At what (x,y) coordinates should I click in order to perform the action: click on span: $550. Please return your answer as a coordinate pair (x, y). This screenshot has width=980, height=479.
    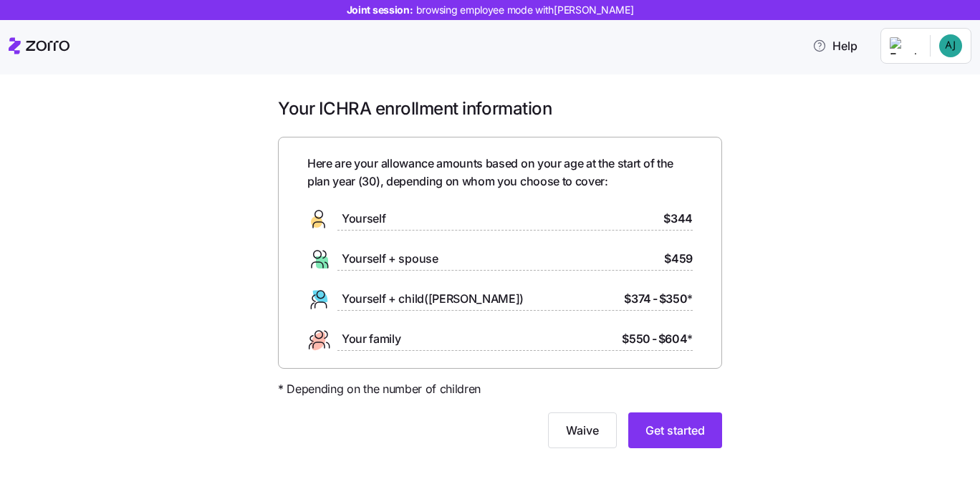
    Looking at the image, I should click on (636, 338).